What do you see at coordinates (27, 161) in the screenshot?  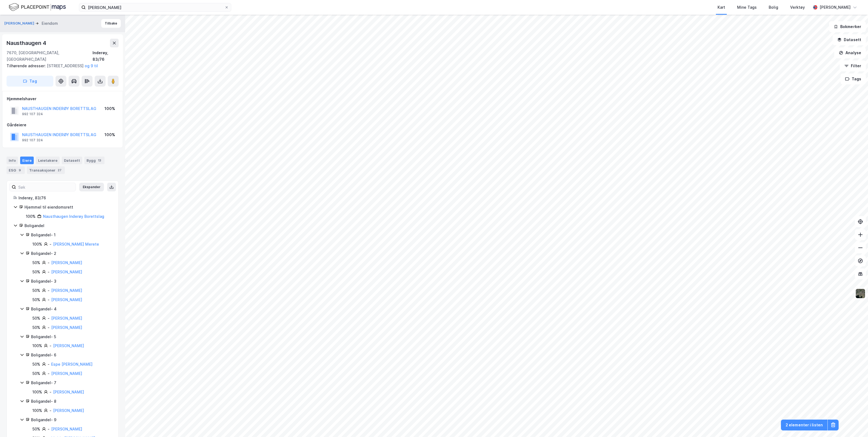 I see `div: Eiere` at bounding box center [27, 161].